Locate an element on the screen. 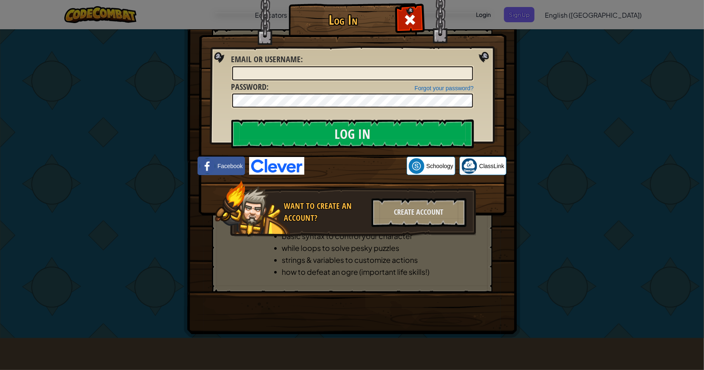  span: Schoology is located at coordinates (439, 166).